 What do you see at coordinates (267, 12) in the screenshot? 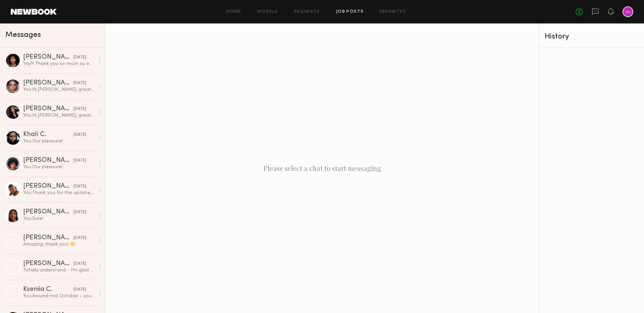
I see `a: Models` at bounding box center [267, 12].